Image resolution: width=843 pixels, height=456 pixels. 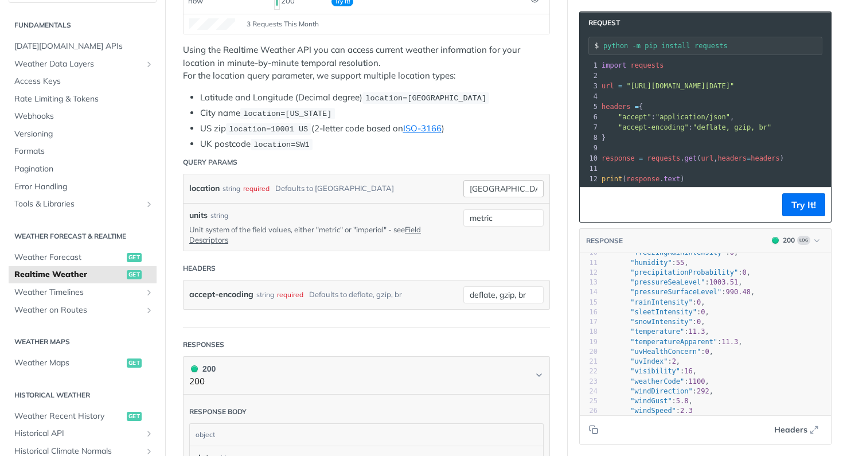 What do you see at coordinates (83, 204) in the screenshot?
I see `a: Tools & LibrariesShow subpages for Tools & Libraries` at bounding box center [83, 204].